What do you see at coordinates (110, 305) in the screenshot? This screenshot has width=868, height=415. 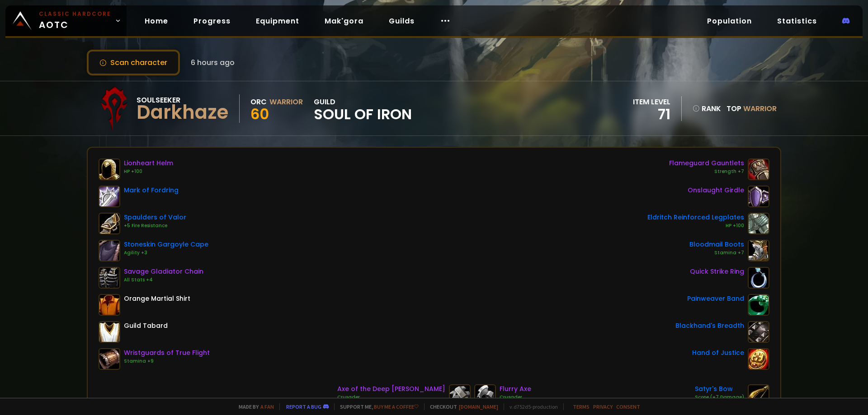 I see `img: item-10052` at bounding box center [110, 305].